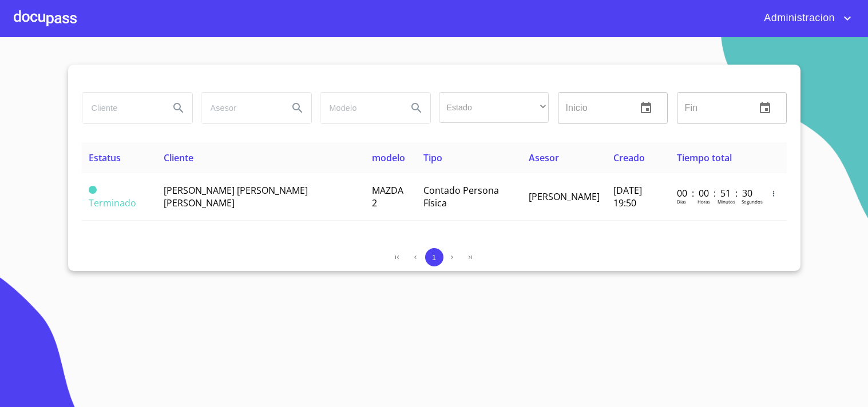 The width and height of the screenshot is (868, 407). What do you see at coordinates (433, 257) in the screenshot?
I see `span: 1` at bounding box center [433, 257].